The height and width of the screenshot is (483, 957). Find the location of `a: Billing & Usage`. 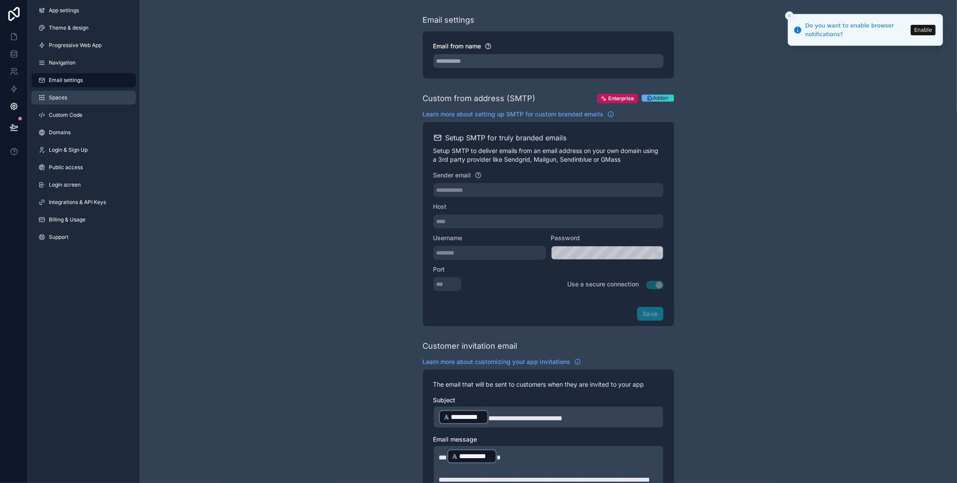

a: Billing & Usage is located at coordinates (84, 220).